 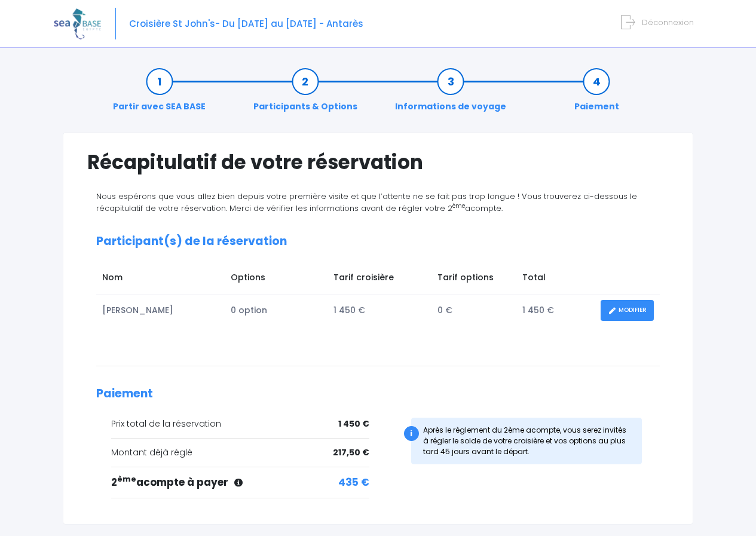 I want to click on span: 435 €, so click(x=354, y=483).